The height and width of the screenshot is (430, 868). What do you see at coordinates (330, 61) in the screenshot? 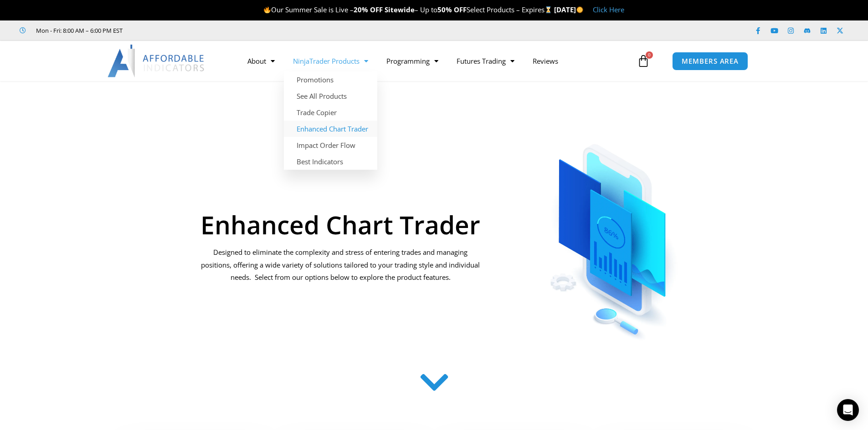
I see `a: NinjaTrader Products` at bounding box center [330, 61].